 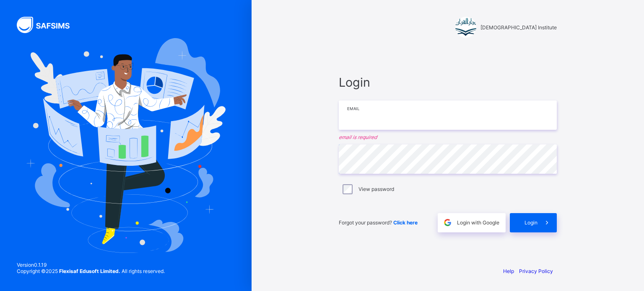 I want to click on img: SAFSIMS Logo, so click(x=48, y=25).